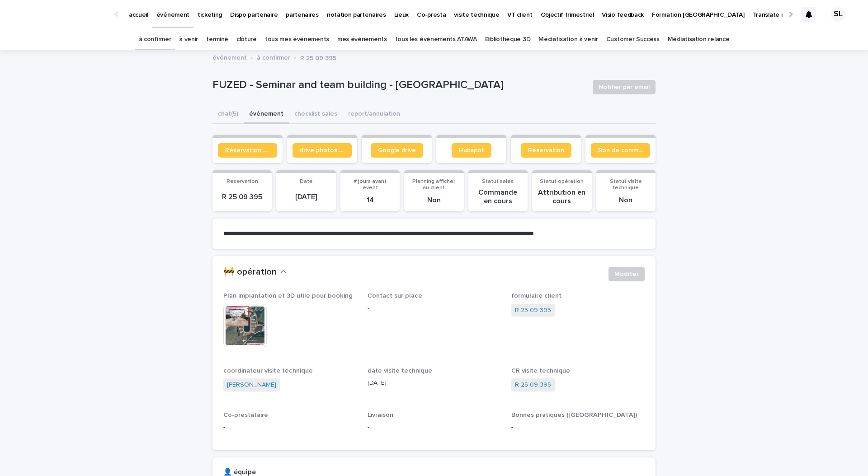 The height and width of the screenshot is (476, 868). Describe the element at coordinates (838, 14) in the screenshot. I see `div: SL` at that location.